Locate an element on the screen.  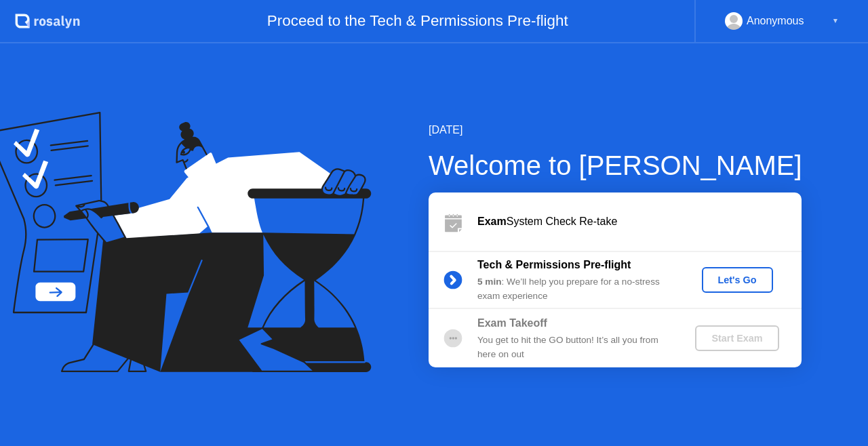
button: Start Exam is located at coordinates (736, 338).